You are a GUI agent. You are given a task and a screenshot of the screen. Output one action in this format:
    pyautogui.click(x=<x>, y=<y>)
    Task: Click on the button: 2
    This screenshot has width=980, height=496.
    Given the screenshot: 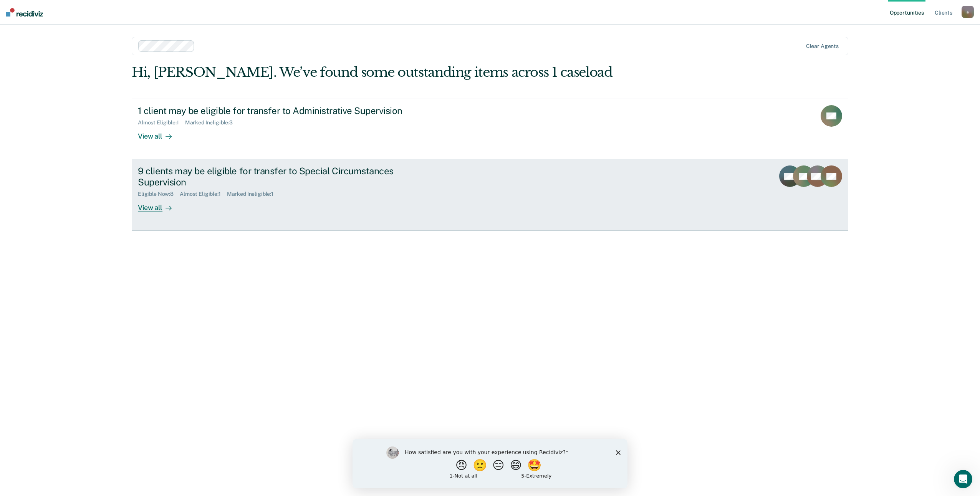 What is the action you would take?
    pyautogui.click(x=128, y=27)
    